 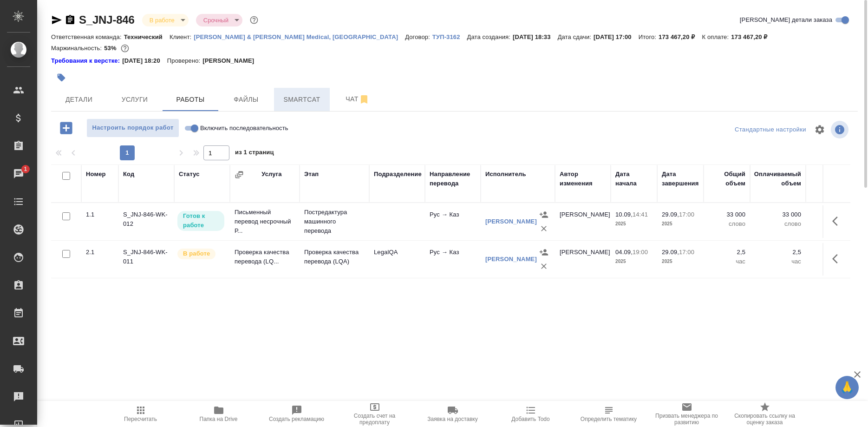 I want to click on div: Статус, so click(x=189, y=174).